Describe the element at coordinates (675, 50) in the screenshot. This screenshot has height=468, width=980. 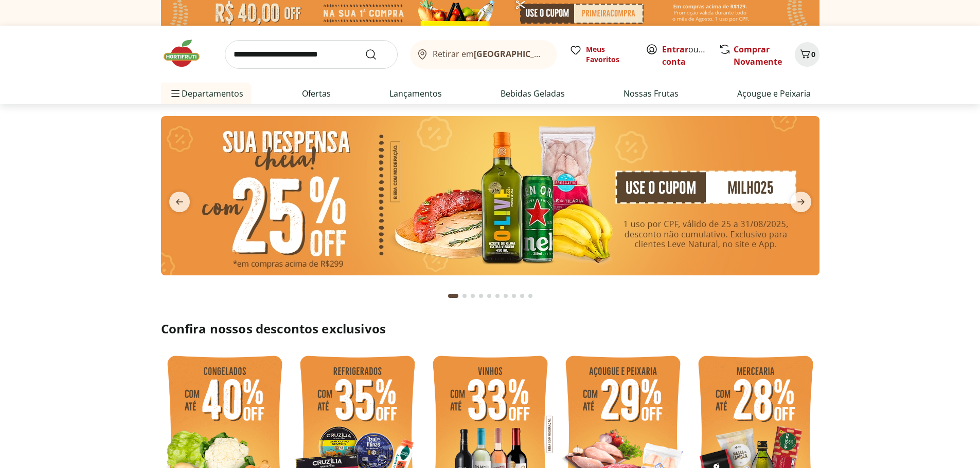
I see `a: Entrar` at that location.